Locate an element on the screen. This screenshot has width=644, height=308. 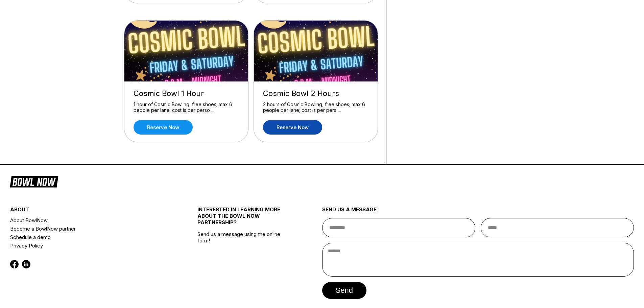
img: Cosmic Bowl 1 Hour is located at coordinates (186, 51).